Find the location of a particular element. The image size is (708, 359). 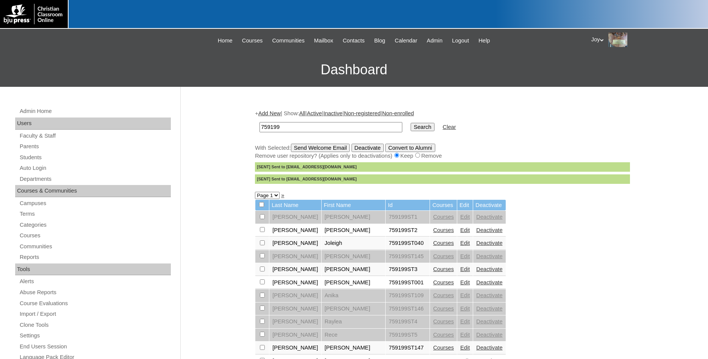

a: End Users Session is located at coordinates (95, 346).